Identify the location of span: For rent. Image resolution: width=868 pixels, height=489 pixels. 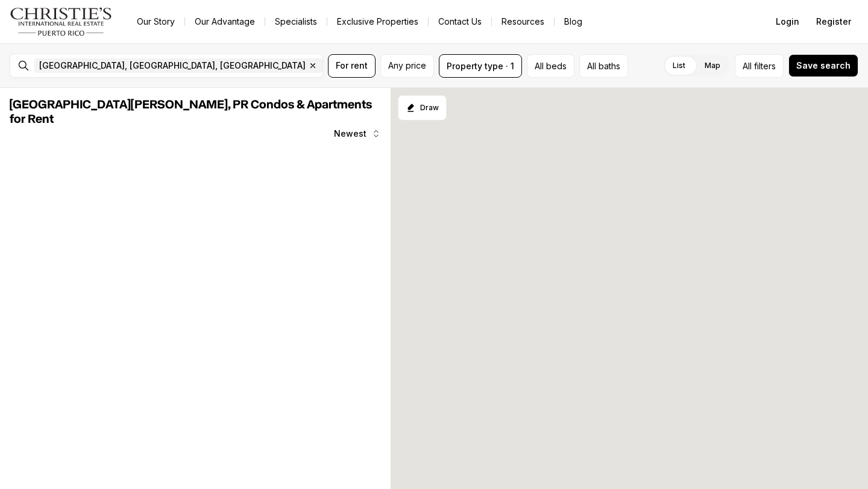
(351, 66).